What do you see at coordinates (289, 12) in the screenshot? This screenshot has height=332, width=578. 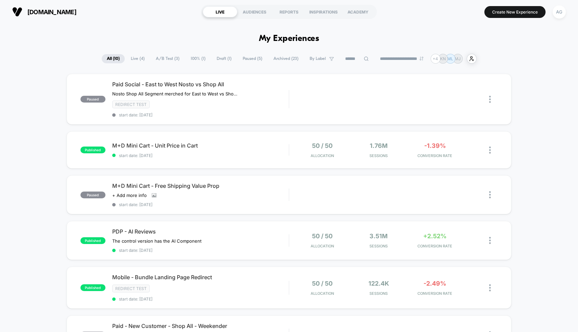 I see `div: REPORTS` at bounding box center [289, 12].